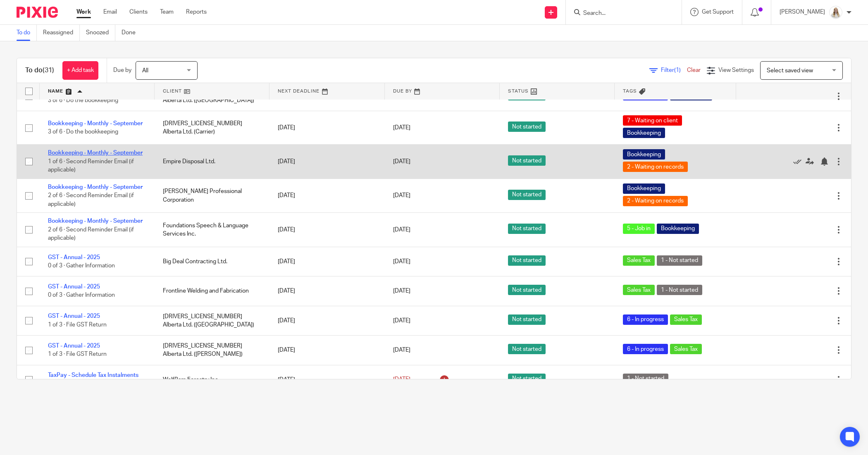 This screenshot has width=868, height=455. What do you see at coordinates (800, 162) in the screenshot?
I see `a: Mark as done` at bounding box center [800, 162].